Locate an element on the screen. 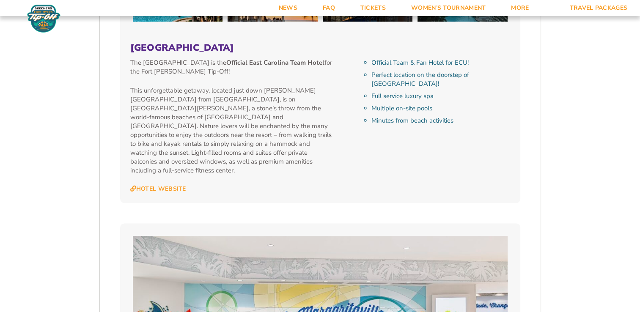  a: Hotel Website is located at coordinates (158, 189).